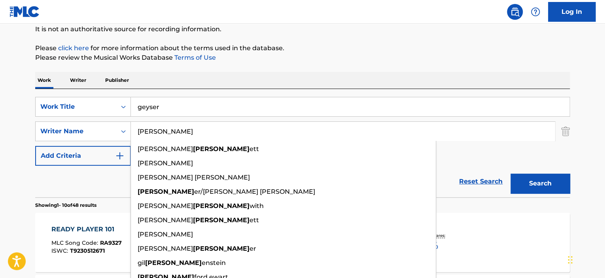  I want to click on span: gil, so click(141, 263).